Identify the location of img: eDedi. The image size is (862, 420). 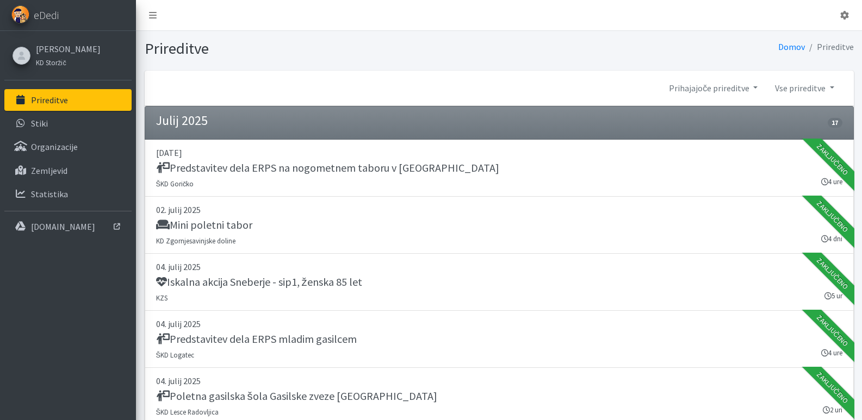
(20, 14).